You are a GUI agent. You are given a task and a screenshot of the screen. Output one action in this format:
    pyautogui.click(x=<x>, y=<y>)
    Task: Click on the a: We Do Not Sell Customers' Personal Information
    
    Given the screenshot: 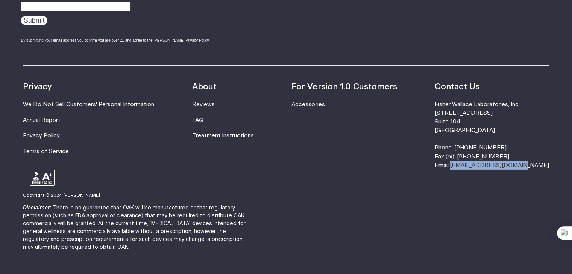 What is the action you would take?
    pyautogui.click(x=88, y=104)
    